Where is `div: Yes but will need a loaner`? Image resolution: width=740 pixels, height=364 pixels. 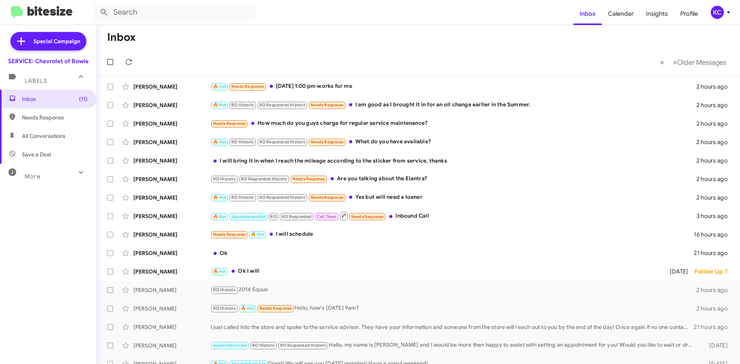
div: Yes but will need a loaner is located at coordinates (453, 197).